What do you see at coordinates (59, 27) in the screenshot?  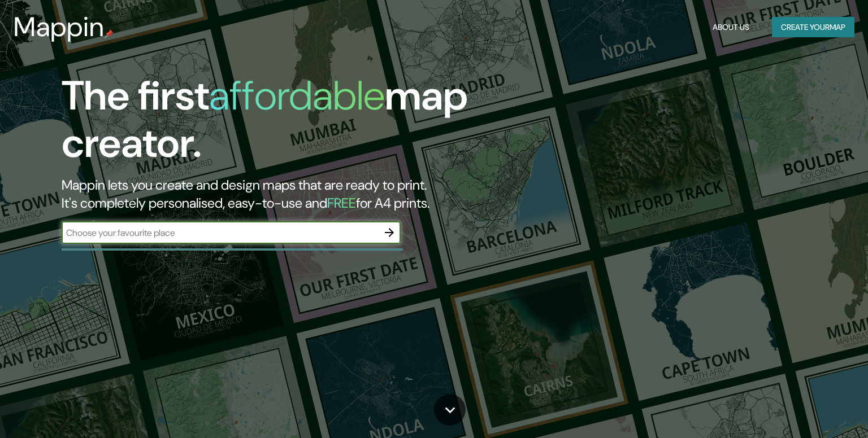 I see `h3: Mappin` at bounding box center [59, 27].